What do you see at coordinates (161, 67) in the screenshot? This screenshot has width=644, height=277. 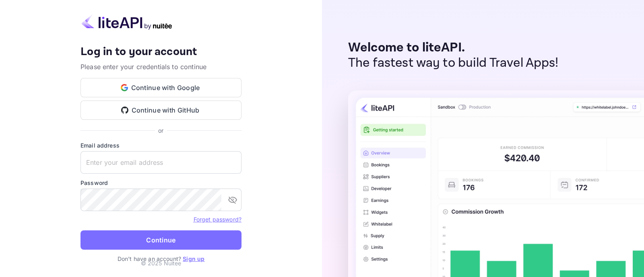 I see `p: Please enter your credentials to continue` at bounding box center [161, 67].